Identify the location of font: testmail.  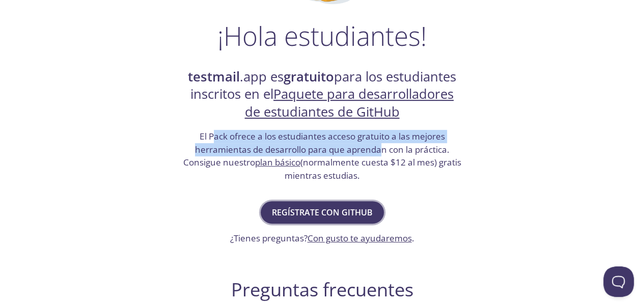
(214, 76).